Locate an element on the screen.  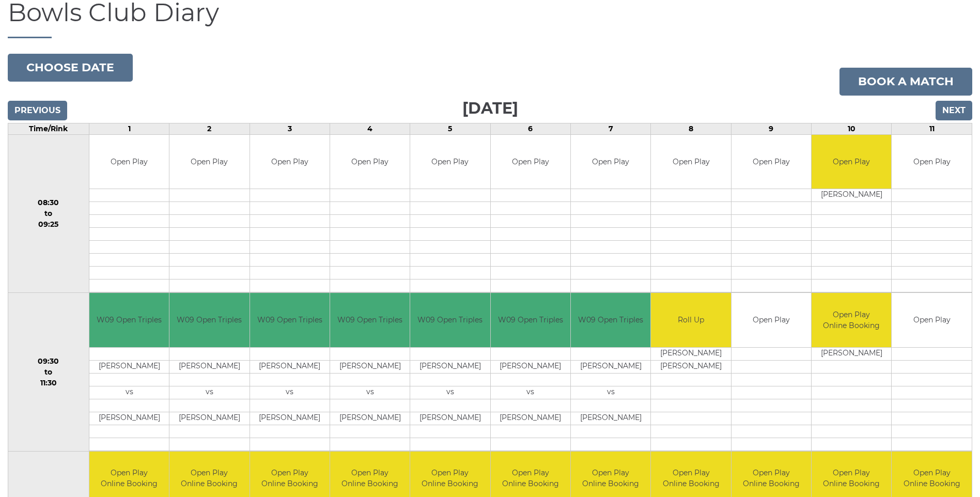
input: Previous is located at coordinates (37, 111).